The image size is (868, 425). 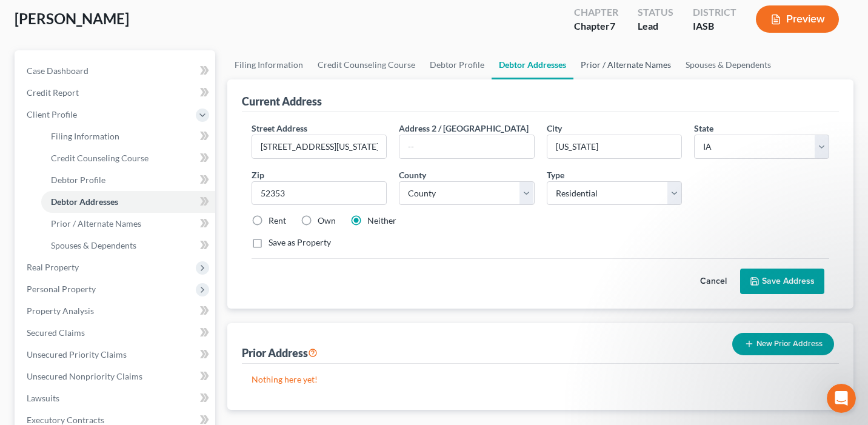 What do you see at coordinates (76, 354) in the screenshot?
I see `span: Unsecured Priority Claims` at bounding box center [76, 354].